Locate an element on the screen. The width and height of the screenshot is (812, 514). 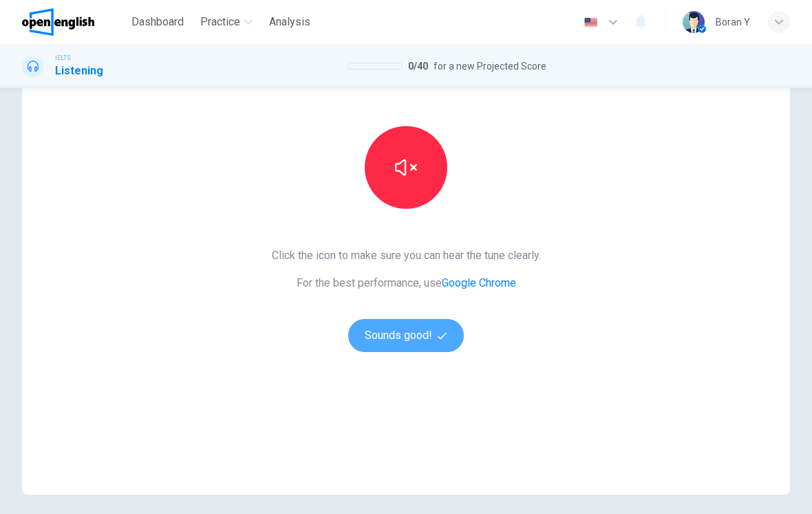
a: Analysis is located at coordinates (290, 22).